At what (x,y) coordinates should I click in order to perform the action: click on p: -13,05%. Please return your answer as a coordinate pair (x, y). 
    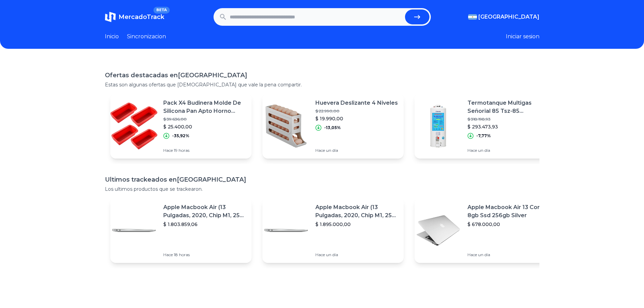
    Looking at the image, I should click on (332, 128).